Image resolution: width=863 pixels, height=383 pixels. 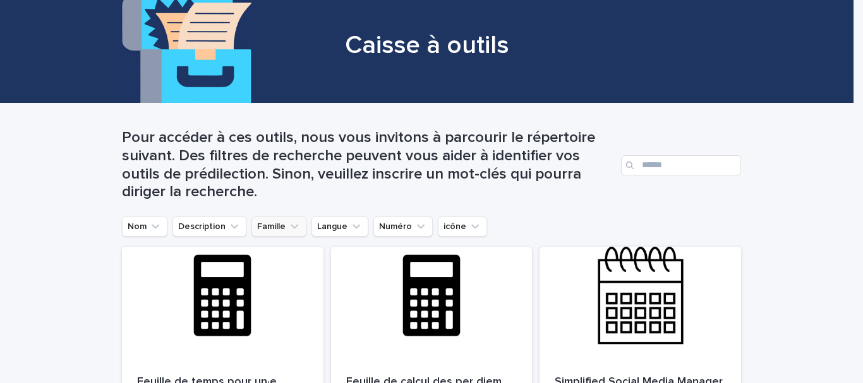 I want to click on h1: Pour accéder à ces outils, nous vous invitons à parcourir le répertoire suivant. Des filtres de r..., so click(x=369, y=165).